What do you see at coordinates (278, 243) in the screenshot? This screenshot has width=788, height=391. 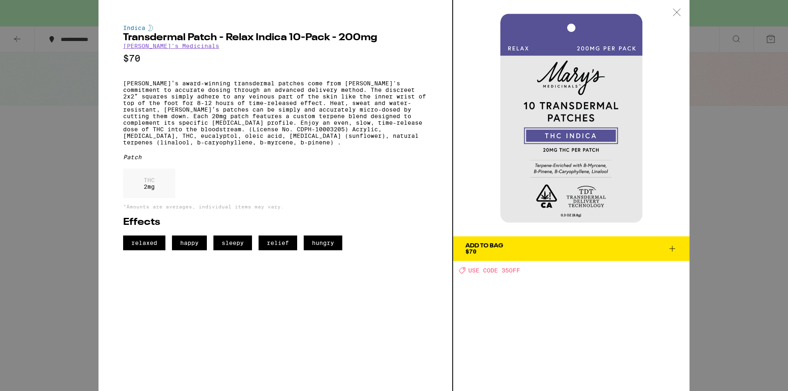 I see `span: relief` at bounding box center [278, 243].